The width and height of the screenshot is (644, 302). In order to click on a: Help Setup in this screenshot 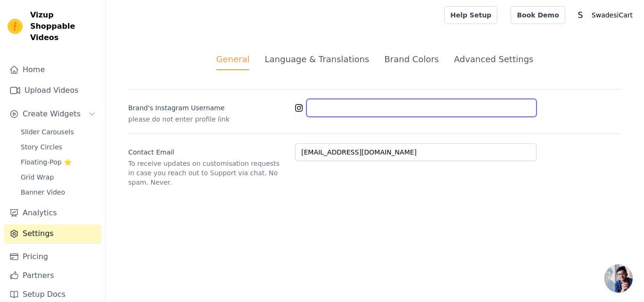, I will do `click(470, 15)`.